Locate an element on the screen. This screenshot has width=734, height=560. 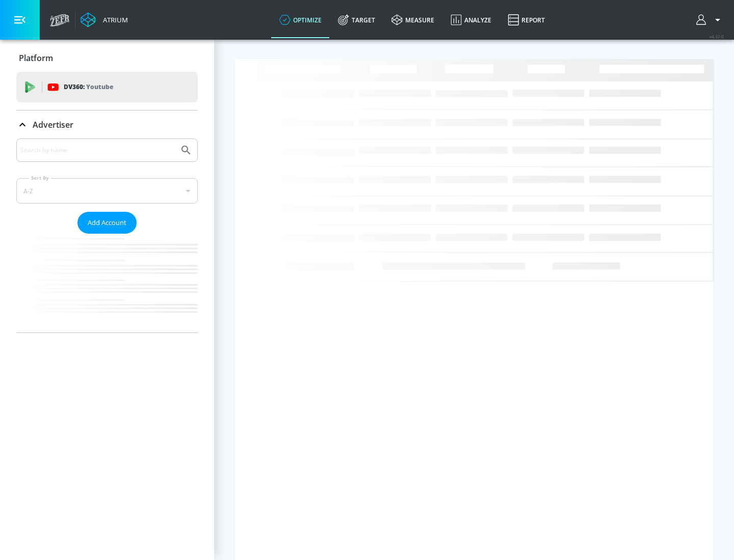
p: Youtube is located at coordinates (99, 87).